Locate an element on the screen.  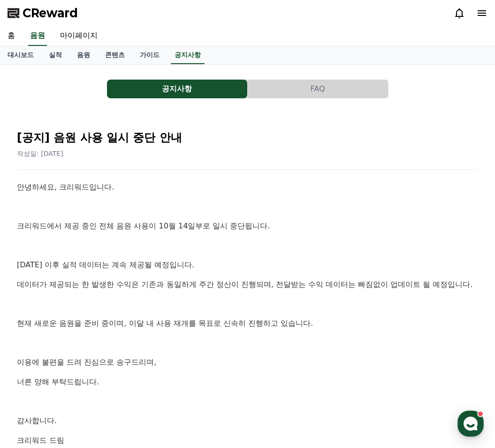
button: FAQ is located at coordinates (317, 89).